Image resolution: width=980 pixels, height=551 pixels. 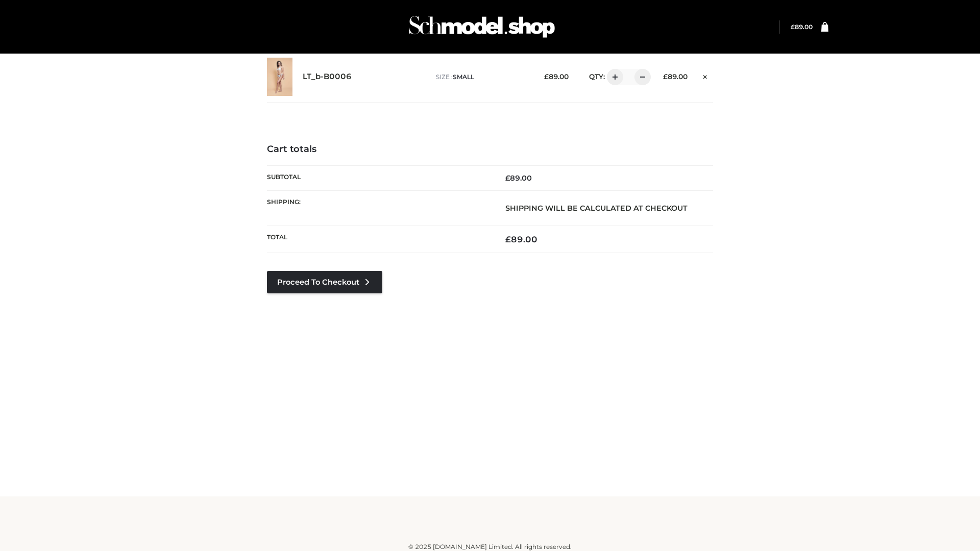 I want to click on a: LT_b-B0006, so click(x=327, y=76).